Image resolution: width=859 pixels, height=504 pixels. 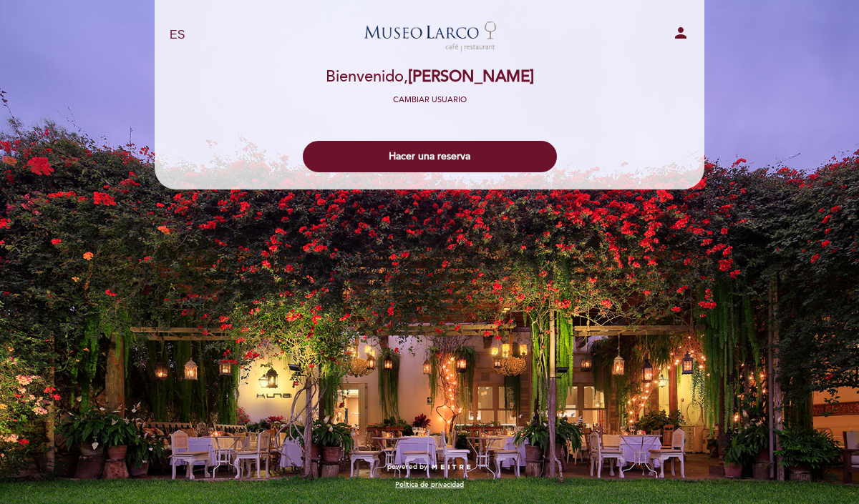 What do you see at coordinates (680, 33) in the screenshot?
I see `i: person` at bounding box center [680, 33].